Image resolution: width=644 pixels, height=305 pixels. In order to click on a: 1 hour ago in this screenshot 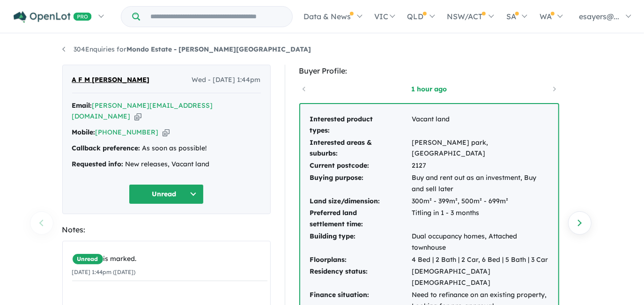, I will do `click(429, 89)`.